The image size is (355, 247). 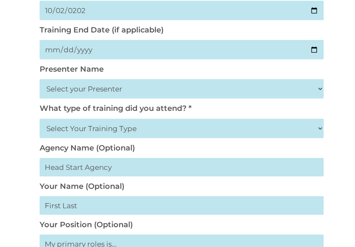 What do you see at coordinates (102, 30) in the screenshot?
I see `label: Training End Date (if applicable)` at bounding box center [102, 30].